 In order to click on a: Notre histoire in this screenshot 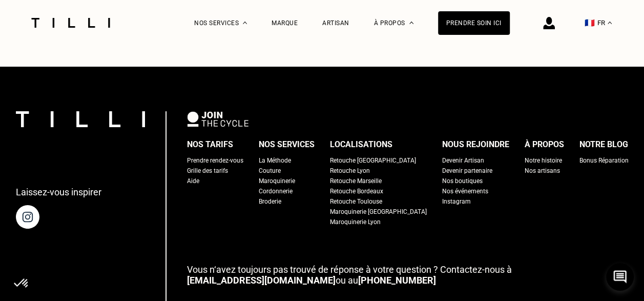, I will do `click(543, 160)`.